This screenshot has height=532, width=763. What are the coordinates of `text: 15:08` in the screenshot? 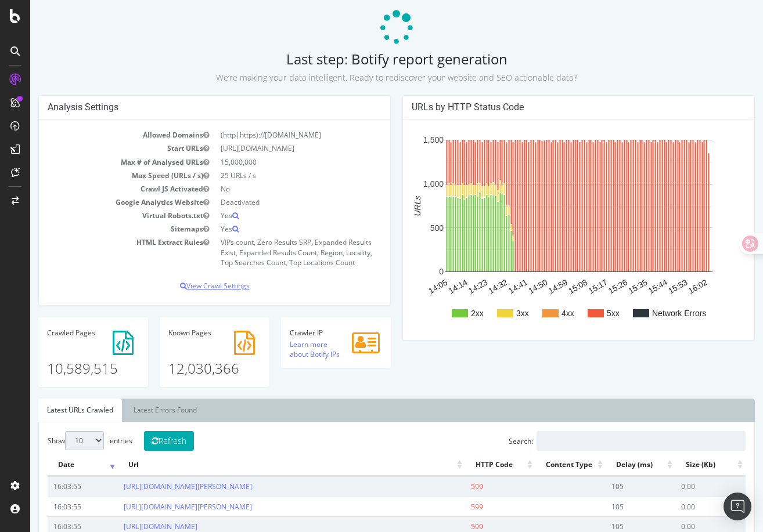 It's located at (548, 286).